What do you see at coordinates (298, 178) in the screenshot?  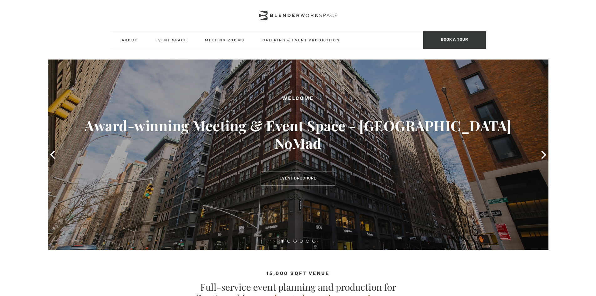 I see `a: Event Brochure` at bounding box center [298, 178].